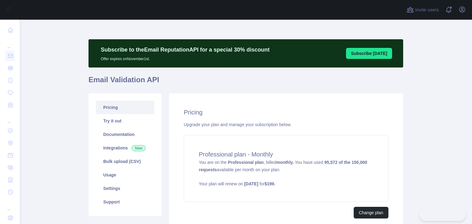  I want to click on button: Change plan, so click(371, 213).